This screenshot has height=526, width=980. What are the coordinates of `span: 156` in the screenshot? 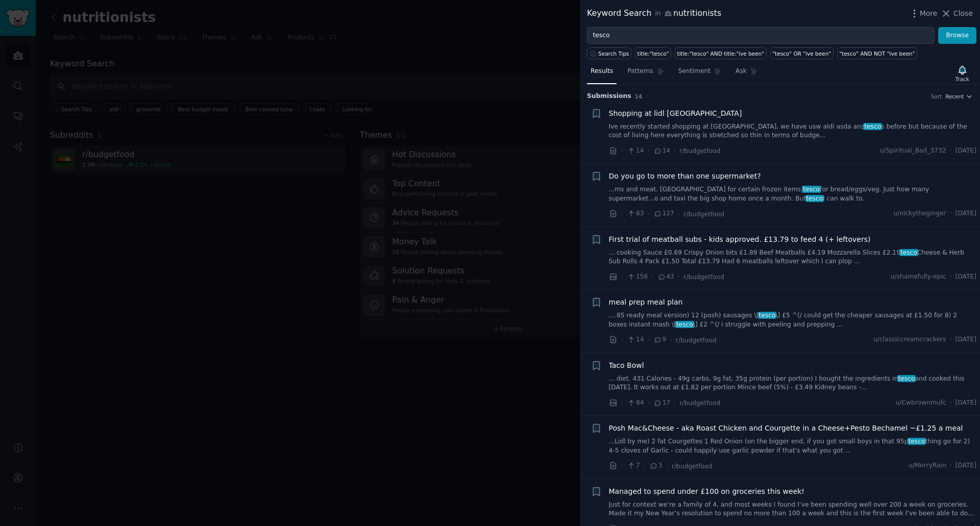 It's located at (637, 277).